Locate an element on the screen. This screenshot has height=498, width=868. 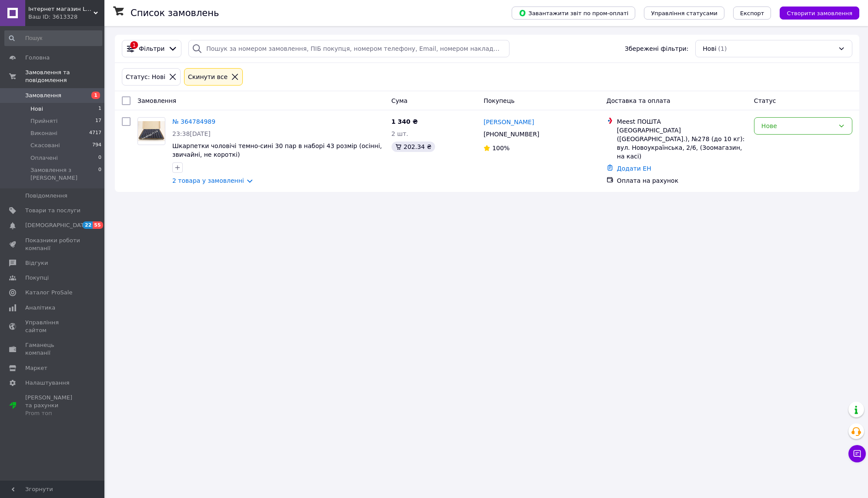
div: Prom топ is located at coordinates (53, 413).